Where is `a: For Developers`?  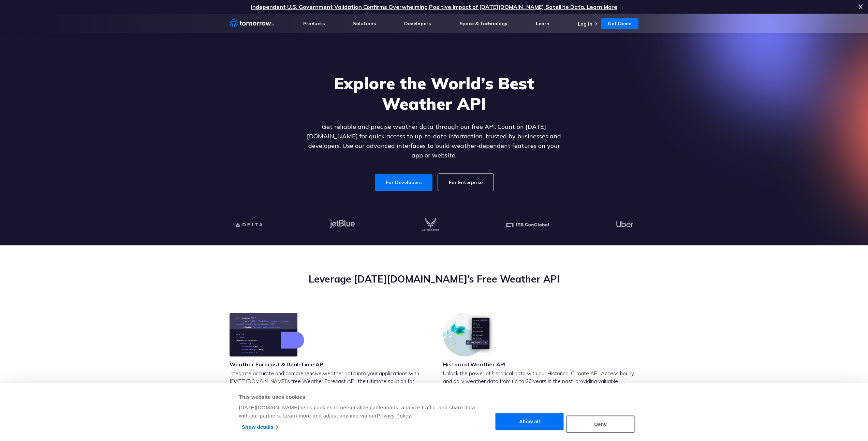 a: For Developers is located at coordinates (403, 183).